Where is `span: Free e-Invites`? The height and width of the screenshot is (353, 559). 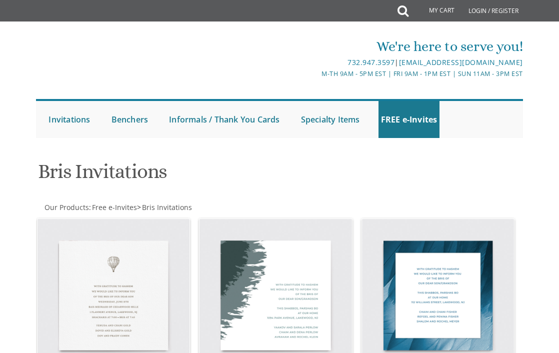 span: Free e-Invites is located at coordinates (114, 207).